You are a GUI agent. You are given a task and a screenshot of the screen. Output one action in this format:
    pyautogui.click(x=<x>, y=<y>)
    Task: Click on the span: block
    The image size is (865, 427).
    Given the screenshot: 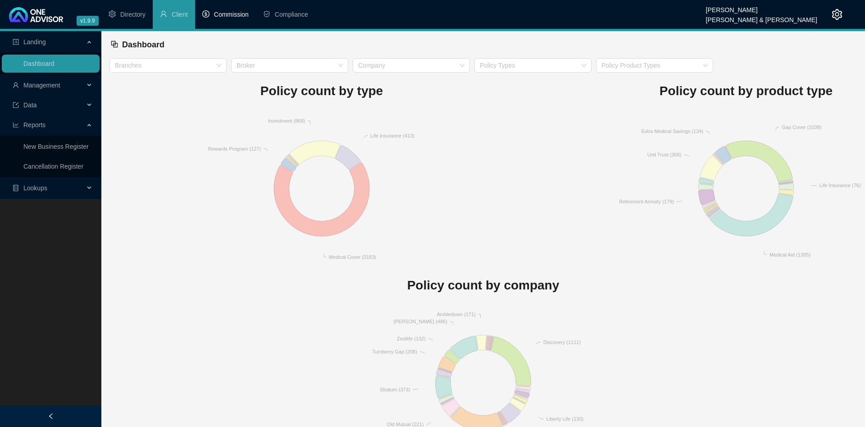 What is the action you would take?
    pyautogui.click(x=114, y=44)
    